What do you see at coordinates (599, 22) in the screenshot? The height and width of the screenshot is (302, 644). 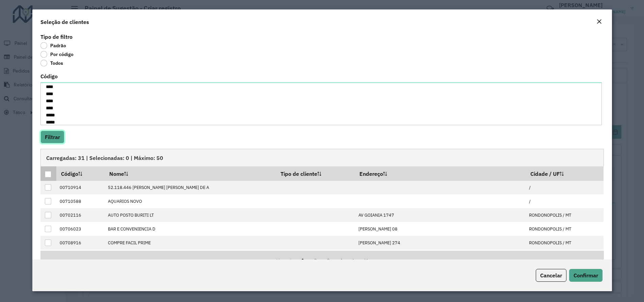 I see `button: Close` at bounding box center [599, 22].